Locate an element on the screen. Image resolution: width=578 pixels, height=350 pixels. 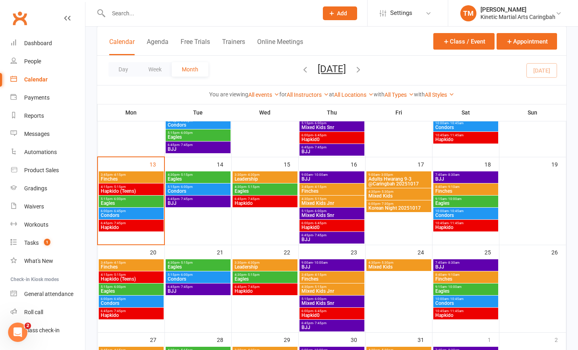
div: 23 is located at coordinates (358, 251).